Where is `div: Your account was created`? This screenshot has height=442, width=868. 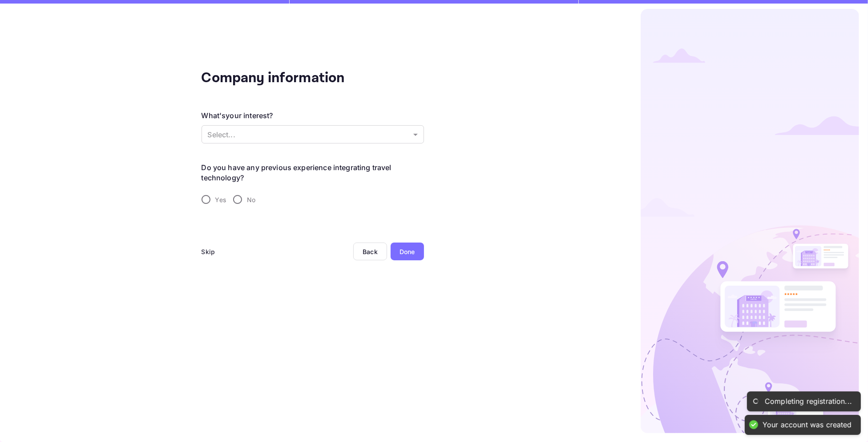
div: Your account was created is located at coordinates (807, 425).